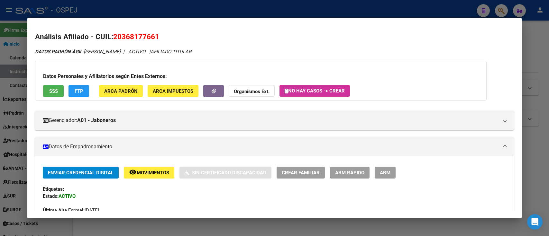 This screenshot has height=236, width=549. I want to click on button: ABM Rápido, so click(350, 173).